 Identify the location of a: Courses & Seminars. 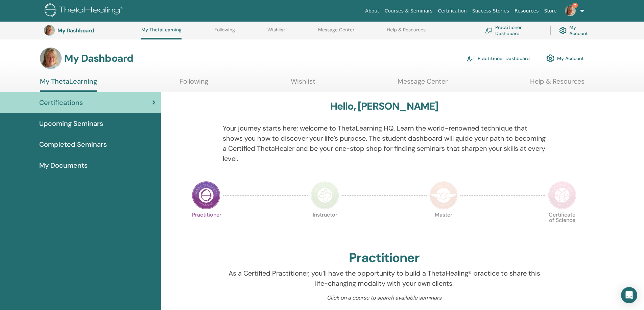
(409, 11).